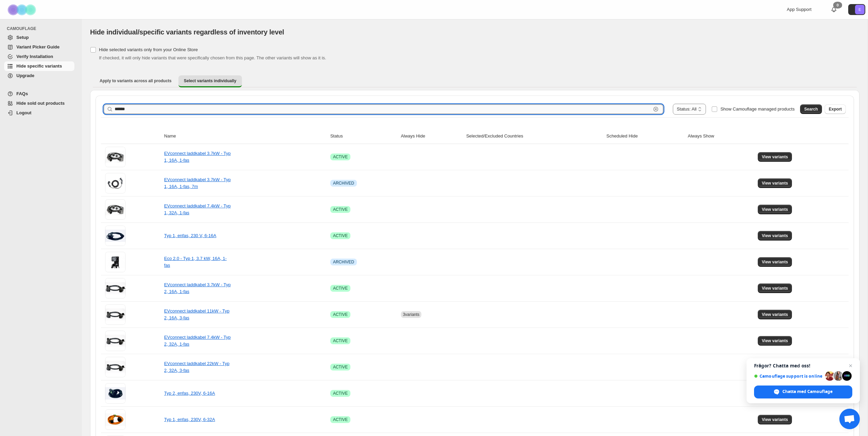 The image size is (868, 436). I want to click on button: Avatar with initials E, so click(857, 10).